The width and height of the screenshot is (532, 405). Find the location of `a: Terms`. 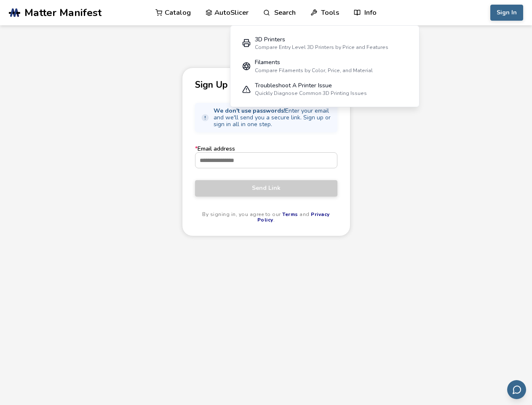

a: Terms is located at coordinates (290, 215).